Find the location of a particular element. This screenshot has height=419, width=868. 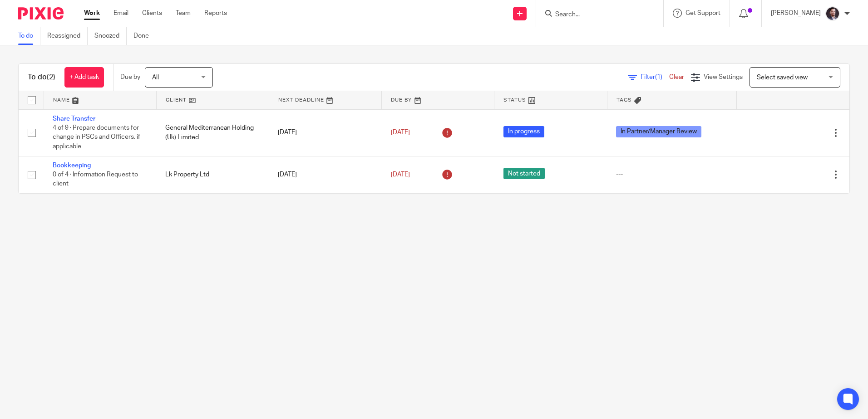

span: In Partner/Manager Review is located at coordinates (659, 131).